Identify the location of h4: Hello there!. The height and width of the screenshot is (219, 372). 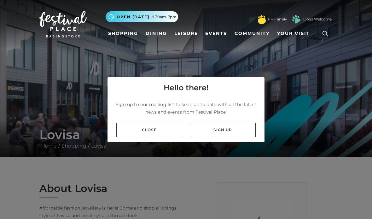
(186, 88).